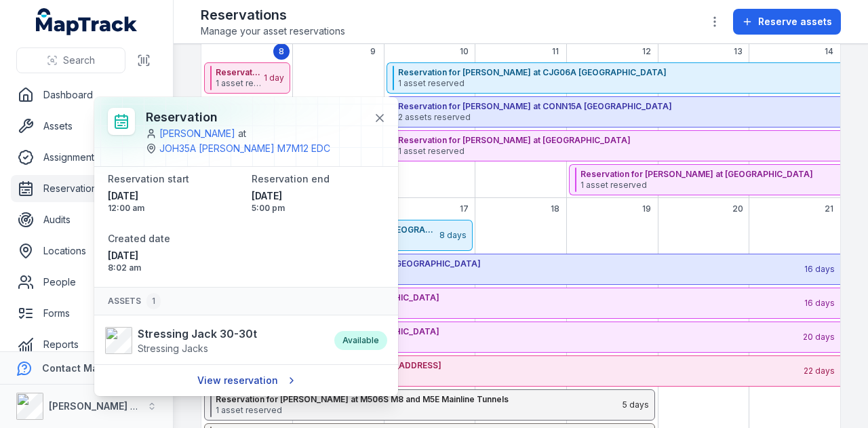  What do you see at coordinates (87, 367) in the screenshot?
I see `strong: Contact MapTrack` at bounding box center [87, 367].